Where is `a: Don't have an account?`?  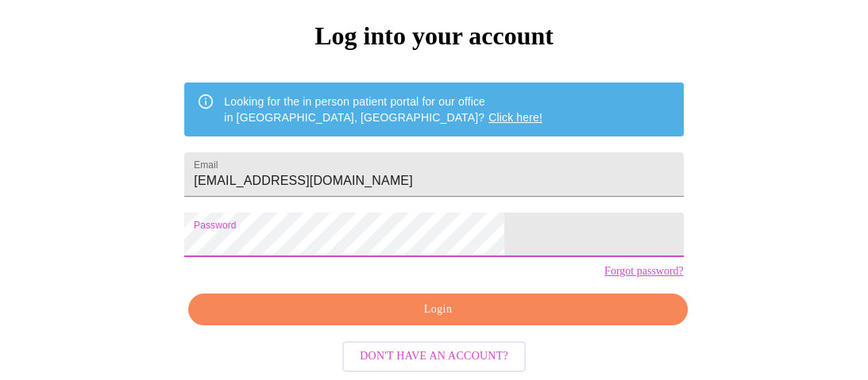 a: Don't have an account? is located at coordinates (433, 354).